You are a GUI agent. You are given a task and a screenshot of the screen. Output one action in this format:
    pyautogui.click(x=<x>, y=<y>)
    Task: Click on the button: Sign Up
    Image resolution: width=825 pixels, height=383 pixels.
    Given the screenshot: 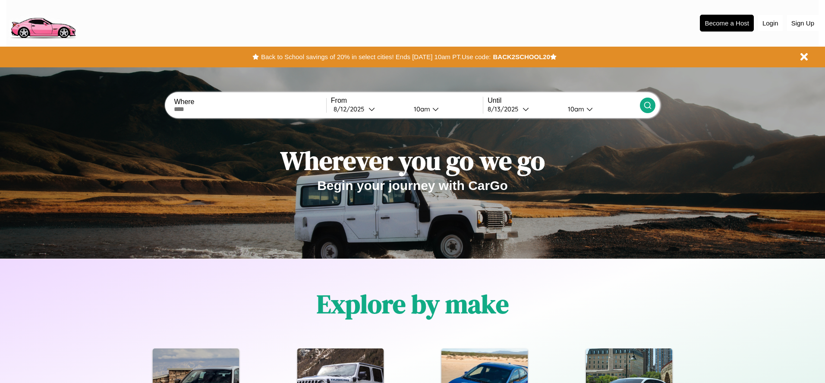 What is the action you would take?
    pyautogui.click(x=803, y=23)
    